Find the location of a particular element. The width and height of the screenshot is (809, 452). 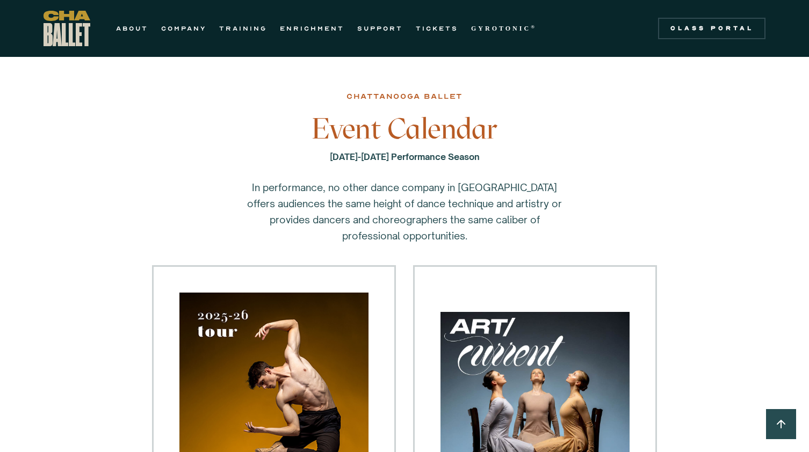

a: COMPANY is located at coordinates (184, 28).